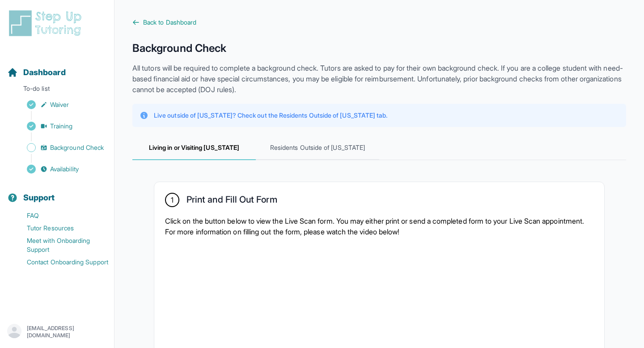  What do you see at coordinates (60, 216) in the screenshot?
I see `a: FAQ` at bounding box center [60, 216].